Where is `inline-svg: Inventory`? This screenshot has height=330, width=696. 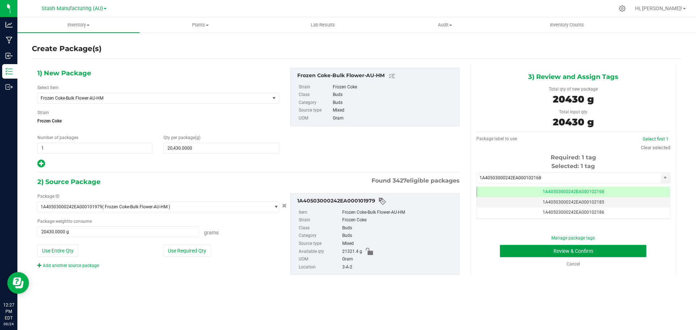 inline-svg: Inventory is located at coordinates (9, 71).